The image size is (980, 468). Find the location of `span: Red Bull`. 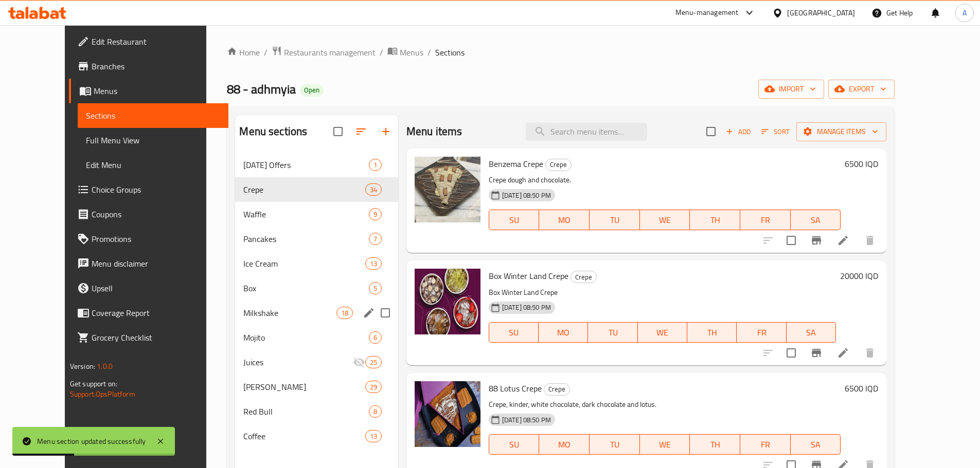

span: Red Bull is located at coordinates (306, 412).